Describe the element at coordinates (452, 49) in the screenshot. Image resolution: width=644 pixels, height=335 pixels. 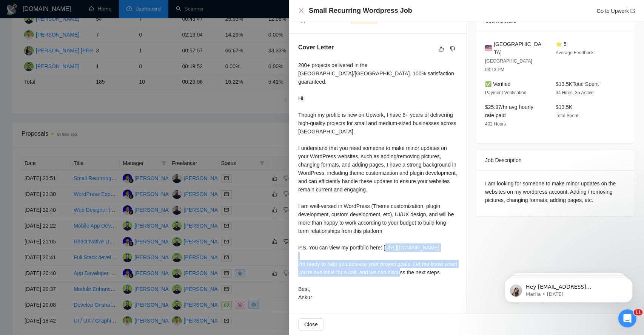
I see `button: dislike` at that location.